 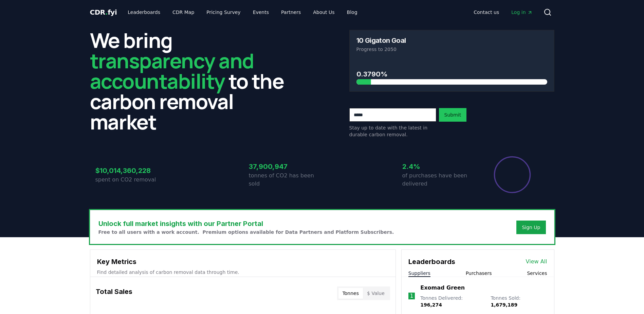 What do you see at coordinates (286, 166) in the screenshot?
I see `h3: 37,900,947` at bounding box center [286, 166].